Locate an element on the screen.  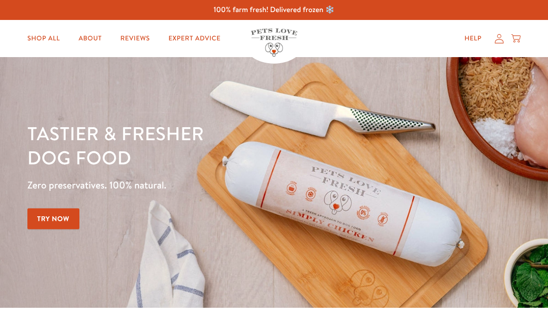
a: About is located at coordinates (90, 39).